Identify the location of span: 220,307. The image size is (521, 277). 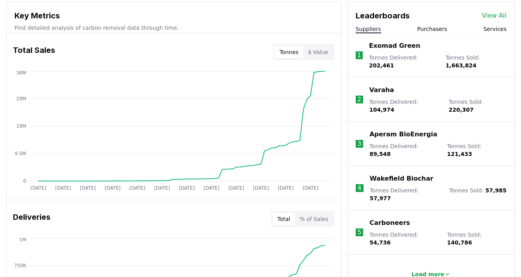
(461, 110).